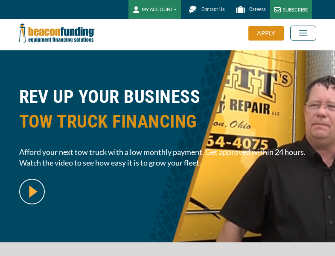 Image resolution: width=335 pixels, height=256 pixels. What do you see at coordinates (205, 9) in the screenshot?
I see `a: Contact Us` at bounding box center [205, 9].